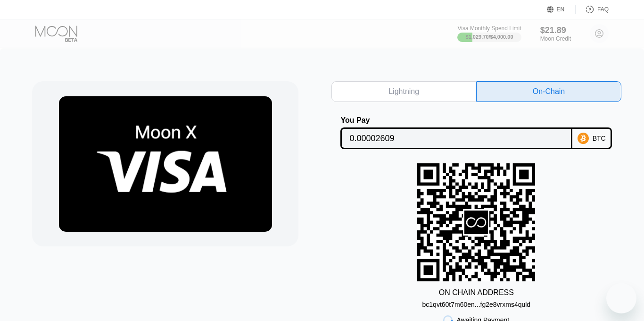 This screenshot has height=321, width=644. I want to click on div: You Pay, so click(456, 120).